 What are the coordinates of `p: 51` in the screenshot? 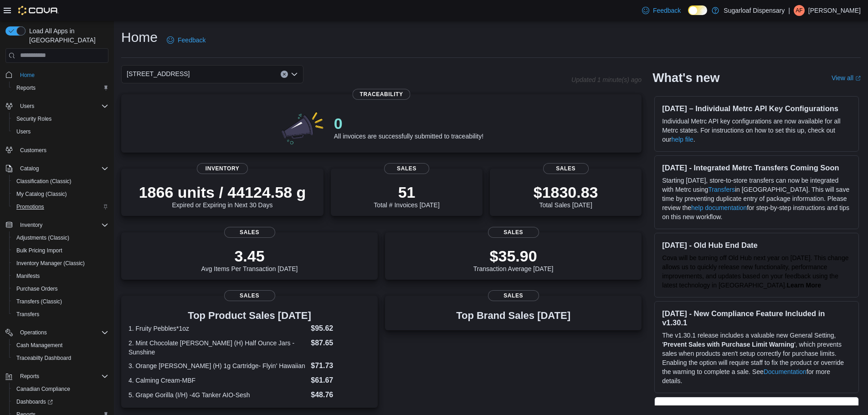 It's located at (407, 192).